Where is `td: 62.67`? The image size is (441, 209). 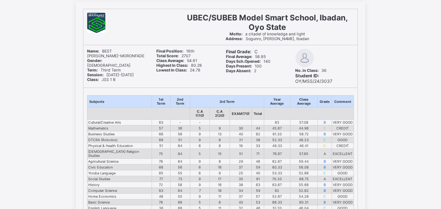
td: 62.67 is located at coordinates (277, 162).